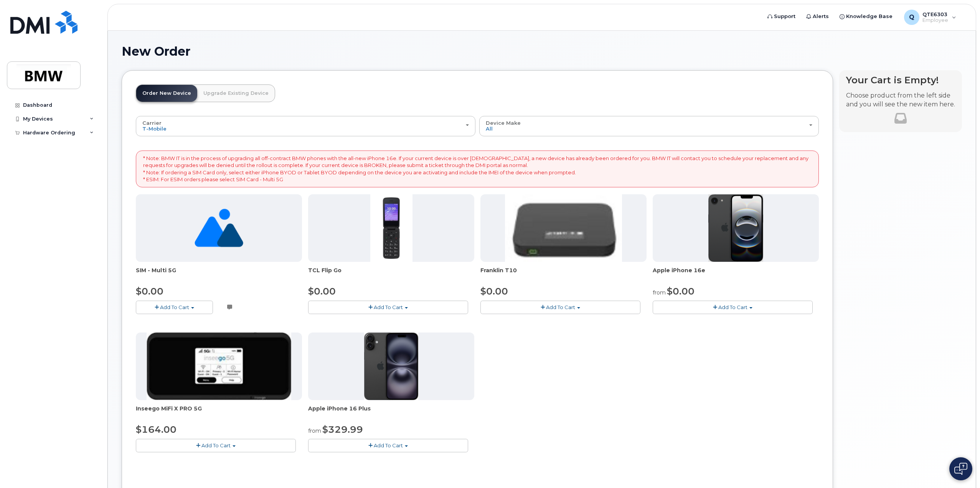 The image size is (980, 488). What do you see at coordinates (649, 126) in the screenshot?
I see `button: Device Make All` at bounding box center [649, 126].